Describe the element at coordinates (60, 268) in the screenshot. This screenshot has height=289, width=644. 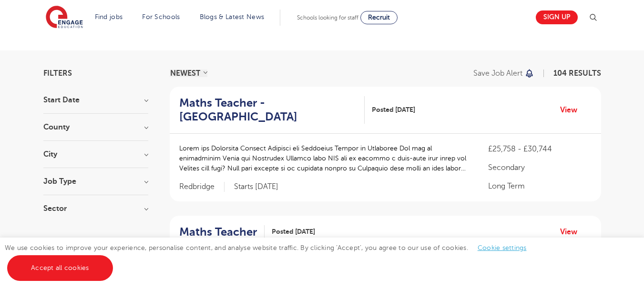
I see `a: Accept all cookies` at that location.